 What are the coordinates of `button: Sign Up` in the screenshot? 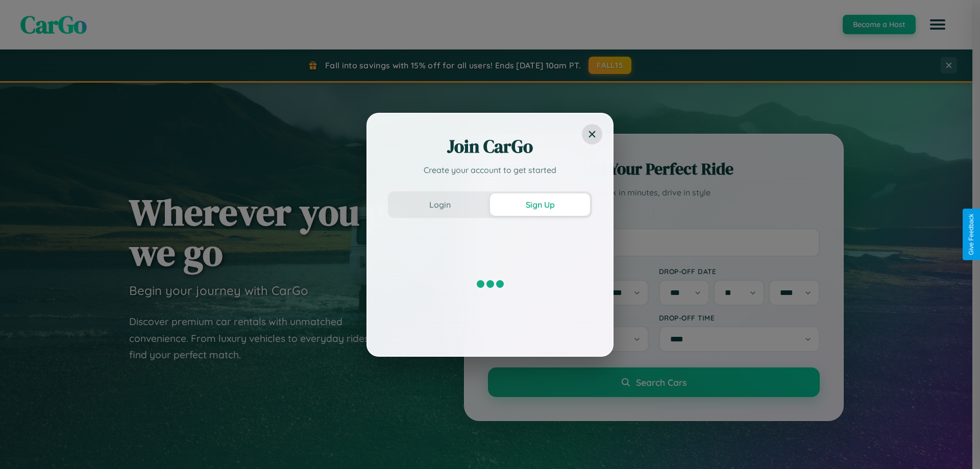 It's located at (540, 204).